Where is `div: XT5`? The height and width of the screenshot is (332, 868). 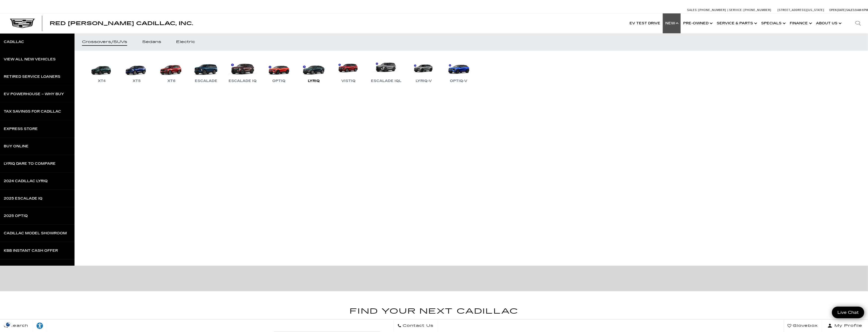
div: XT5 is located at coordinates (136, 81).